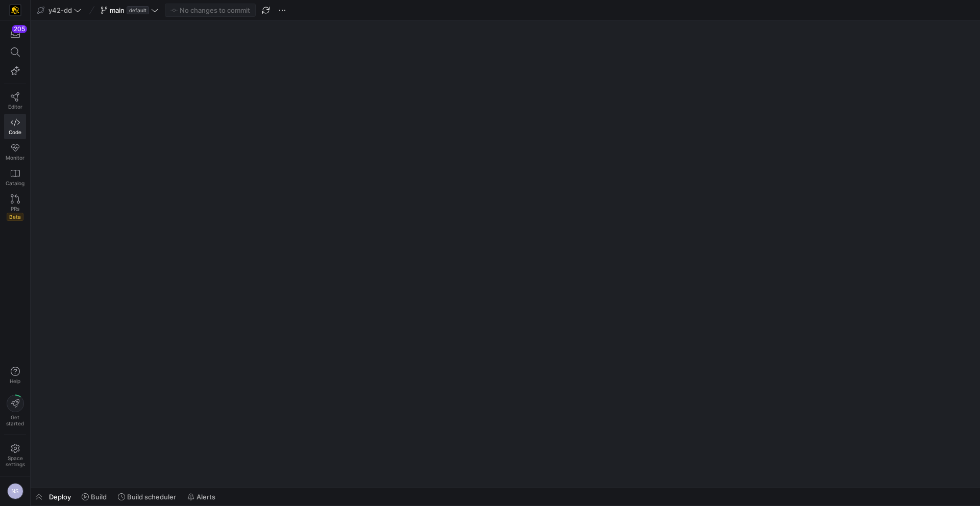  What do you see at coordinates (201, 497) in the screenshot?
I see `button: Alerts` at bounding box center [201, 497].